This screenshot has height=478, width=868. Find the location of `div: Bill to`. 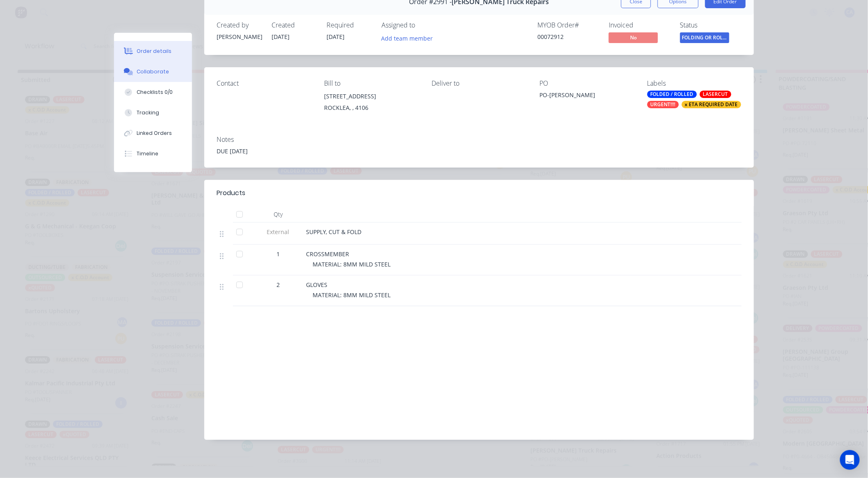

div: Bill to is located at coordinates (371, 83).